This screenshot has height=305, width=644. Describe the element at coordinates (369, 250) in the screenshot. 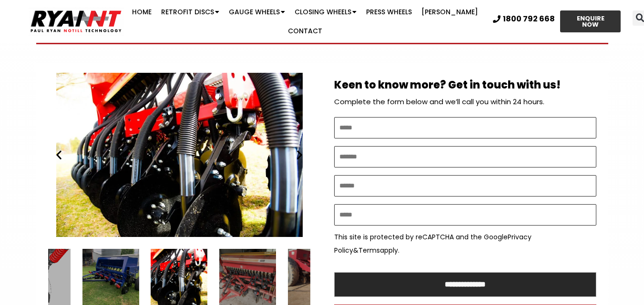

I see `a: Terms` at that location.